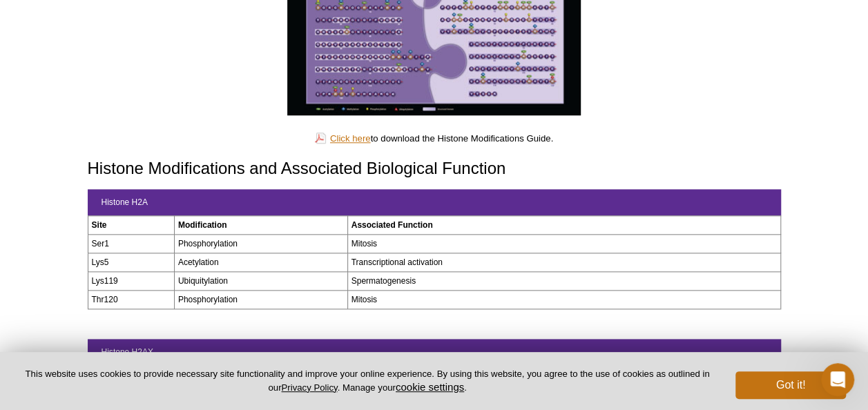 The image size is (868, 410). Describe the element at coordinates (434, 168) in the screenshot. I see `h2: Histone Modifications and Associated Biological Function` at that location.